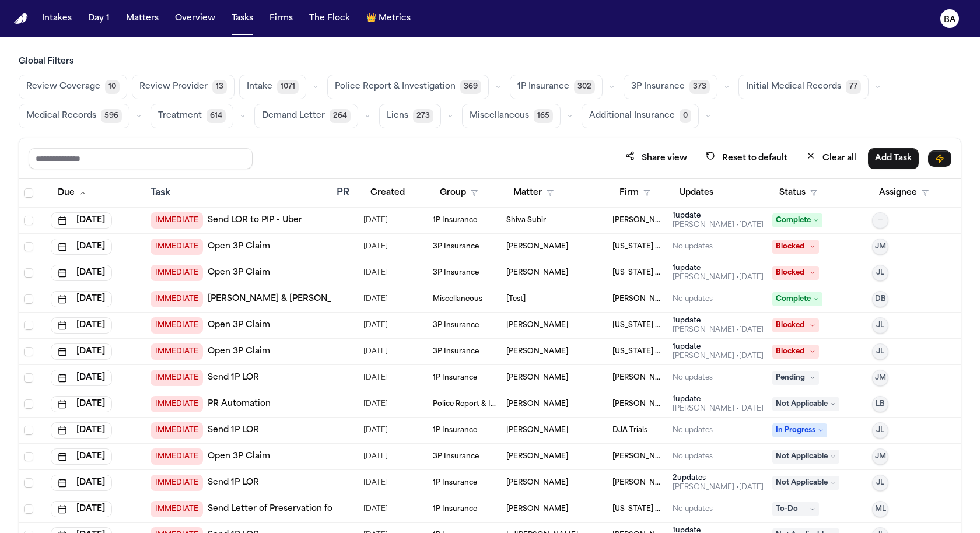 Image resolution: width=980 pixels, height=533 pixels. I want to click on span: 1P Insurance, so click(543, 87).